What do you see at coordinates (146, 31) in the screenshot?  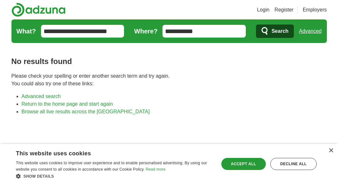 I see `label: Where?` at bounding box center [146, 31].